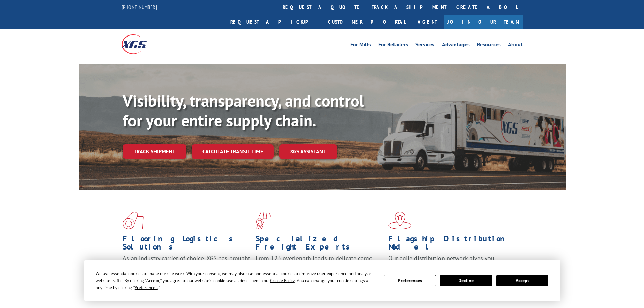 Image resolution: width=644 pixels, height=308 pixels. Describe the element at coordinates (263, 220) in the screenshot. I see `img: xgs-icon-focused-on-flooring-red` at that location.